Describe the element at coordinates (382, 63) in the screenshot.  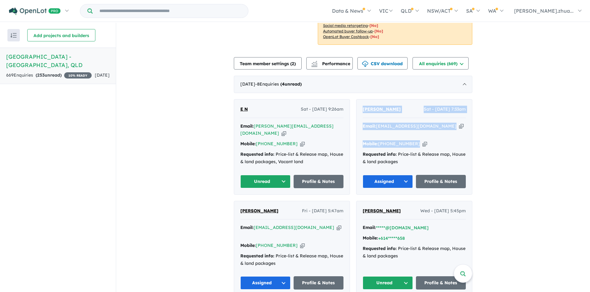
I see `button: CSV download` at that location.